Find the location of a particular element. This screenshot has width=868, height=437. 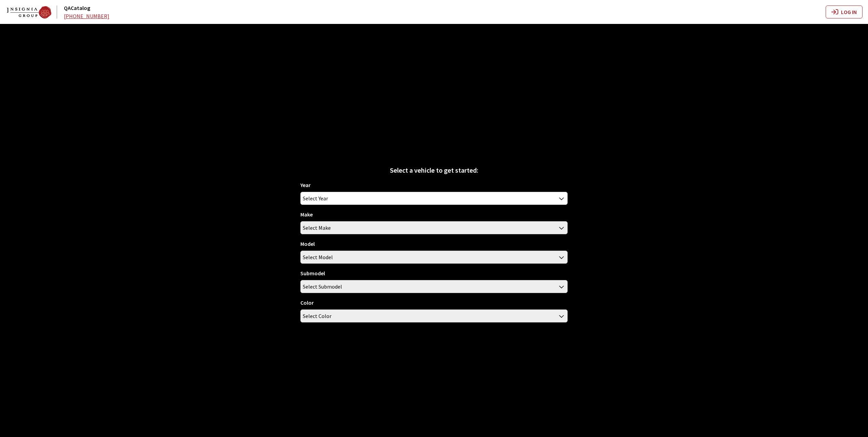

button: Log In is located at coordinates (844, 12).